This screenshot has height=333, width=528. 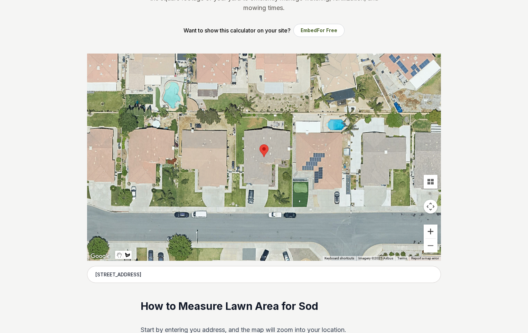 I want to click on button: Tilt map, so click(x=431, y=182).